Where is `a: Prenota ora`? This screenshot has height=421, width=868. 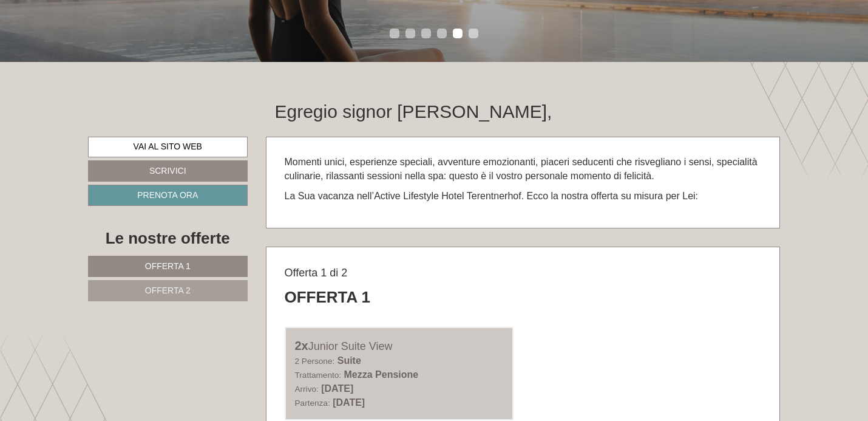
a: Prenota ora is located at coordinates (167, 195).